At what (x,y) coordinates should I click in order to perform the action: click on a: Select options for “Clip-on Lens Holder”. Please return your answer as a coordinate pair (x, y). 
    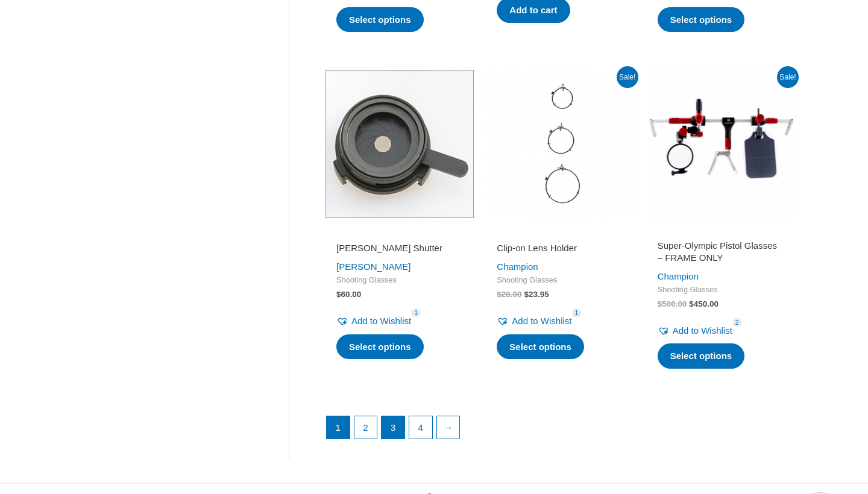
    Looking at the image, I should click on (540, 347).